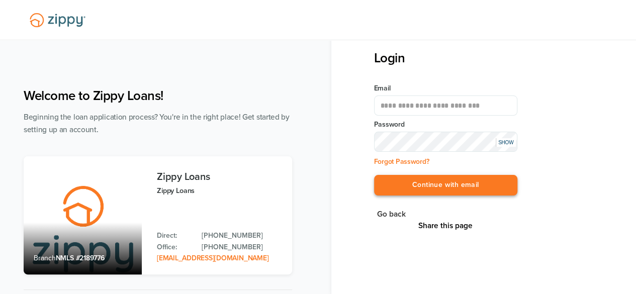  What do you see at coordinates (446, 185) in the screenshot?
I see `button: Continue with email` at bounding box center [446, 185].